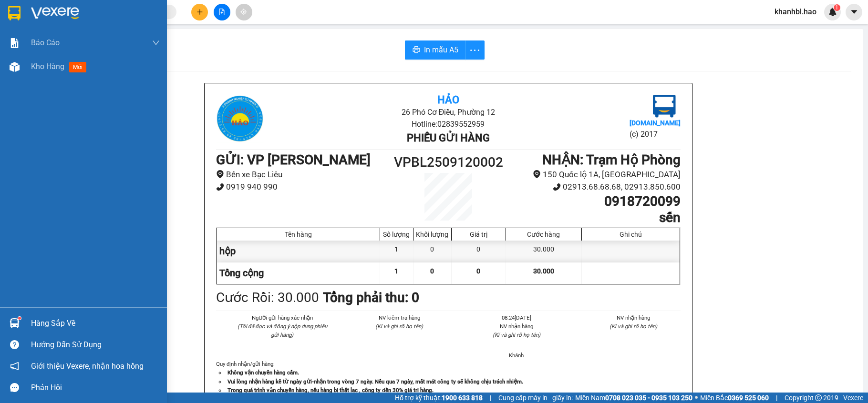 Image resolution: width=868 pixels, height=403 pixels. I want to click on span: aim, so click(244, 12).